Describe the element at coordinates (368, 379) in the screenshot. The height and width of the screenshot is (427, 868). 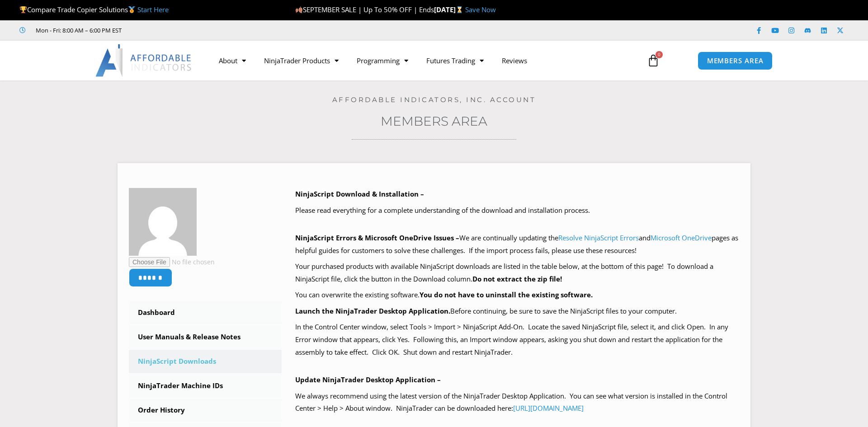
I see `b: Update NinjaTrader Desktop Application –` at that location.